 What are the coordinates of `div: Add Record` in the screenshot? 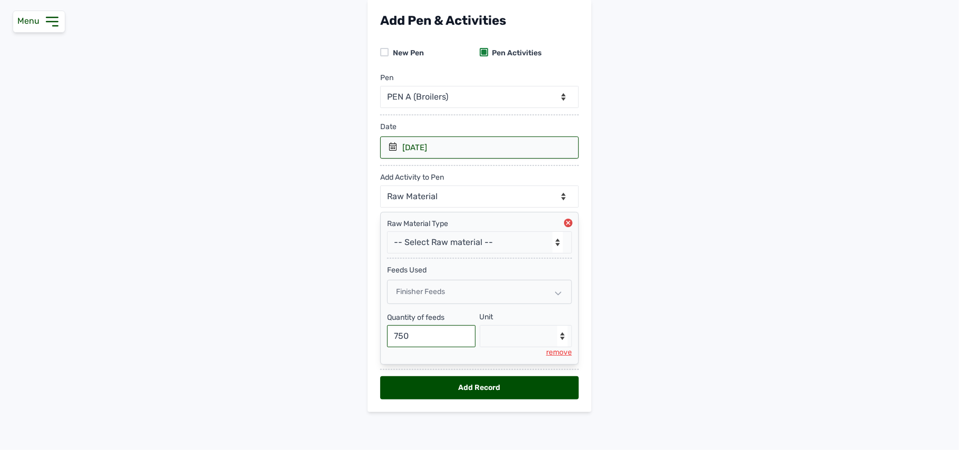 It's located at (479, 388).